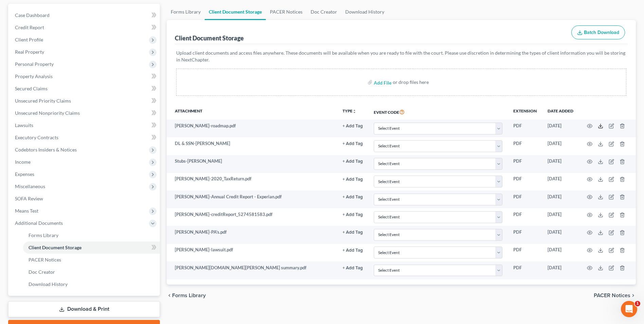 Image resolution: width=644 pixels, height=324 pixels. What do you see at coordinates (354, 111) in the screenshot?
I see `i: unfold_more` at bounding box center [354, 111].